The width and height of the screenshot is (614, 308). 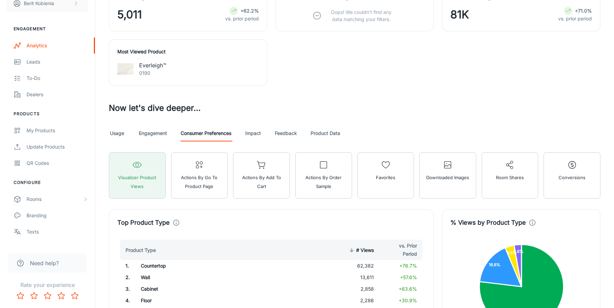 I want to click on button: Rate 2 star, so click(x=34, y=296).